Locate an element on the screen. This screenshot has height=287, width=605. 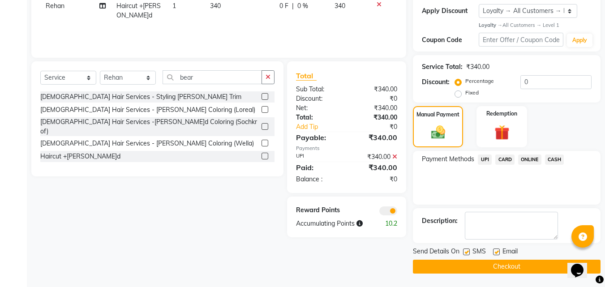
span: 1 is located at coordinates (174, 6).